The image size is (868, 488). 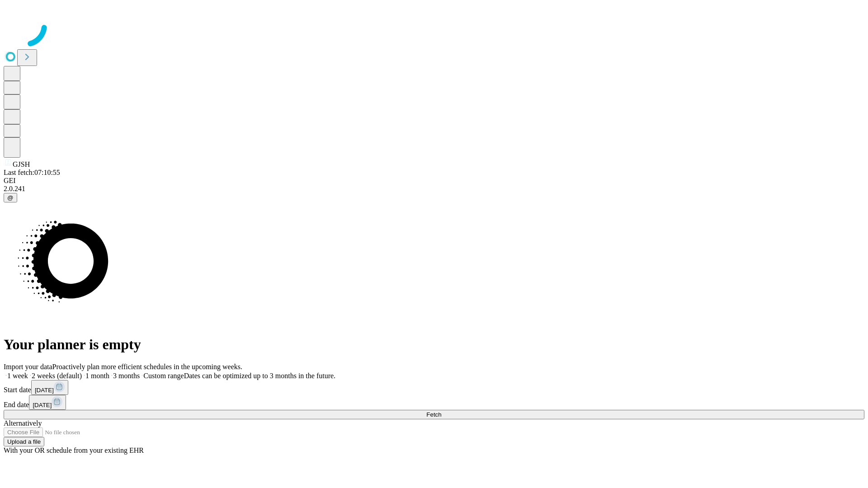 I want to click on div: 2.0.241, so click(x=434, y=189).